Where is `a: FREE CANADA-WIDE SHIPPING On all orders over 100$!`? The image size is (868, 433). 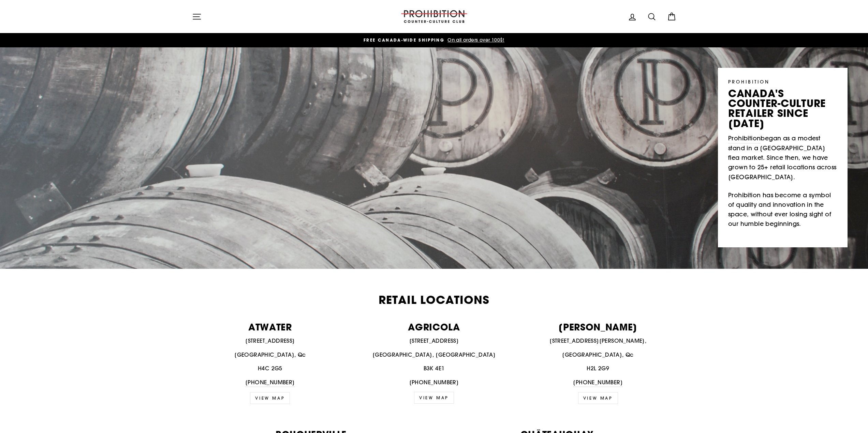 a: FREE CANADA-WIDE SHIPPING On all orders over 100$! is located at coordinates (434, 40).